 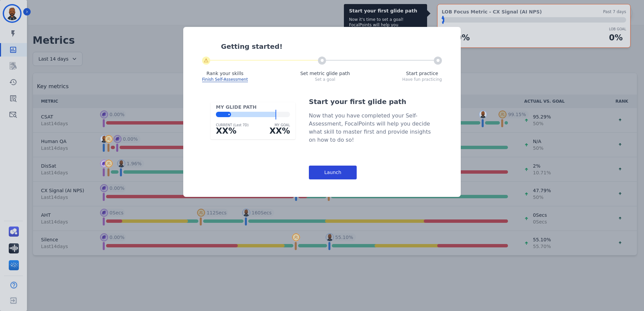 What do you see at coordinates (422, 79) in the screenshot?
I see `div: Have fun practicing` at bounding box center [422, 79].